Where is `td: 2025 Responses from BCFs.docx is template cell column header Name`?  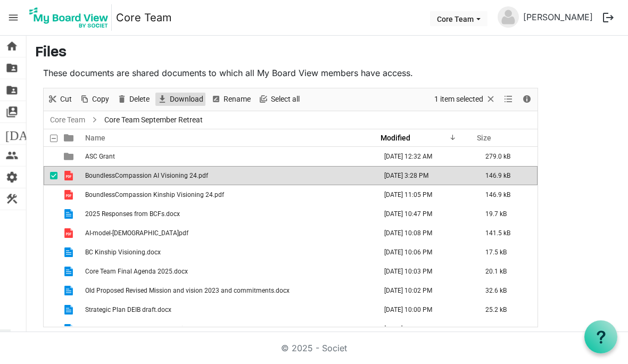 td: 2025 Responses from BCFs.docx is template cell column header Name is located at coordinates (230, 214).